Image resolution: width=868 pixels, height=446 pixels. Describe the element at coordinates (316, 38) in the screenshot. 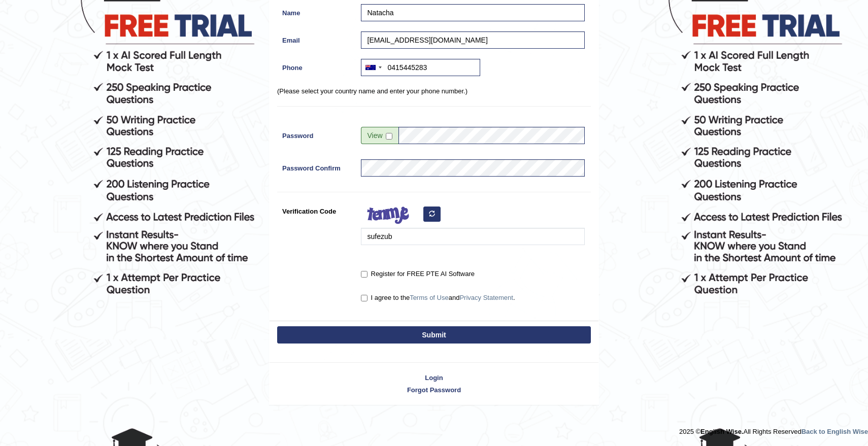

I see `label: Email` at that location.